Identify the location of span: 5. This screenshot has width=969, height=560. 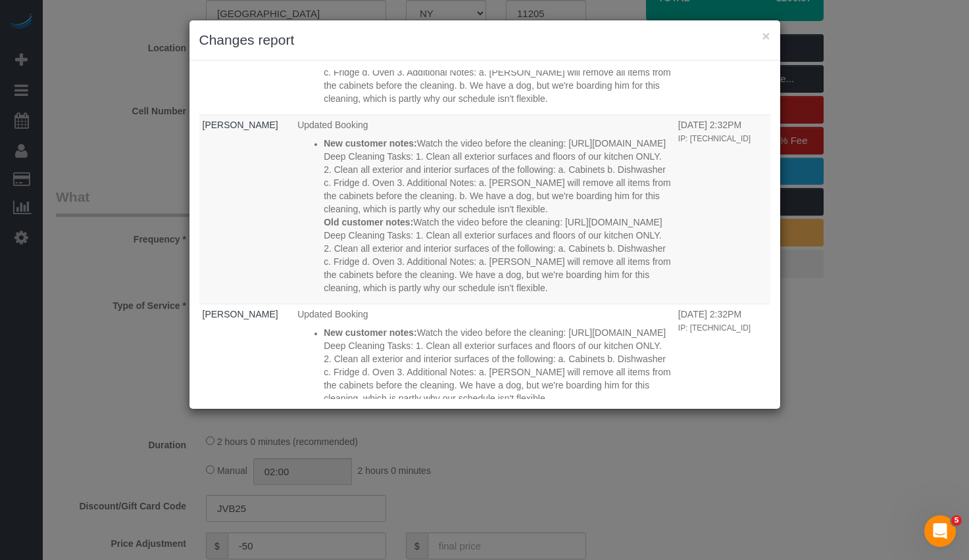
(956, 521).